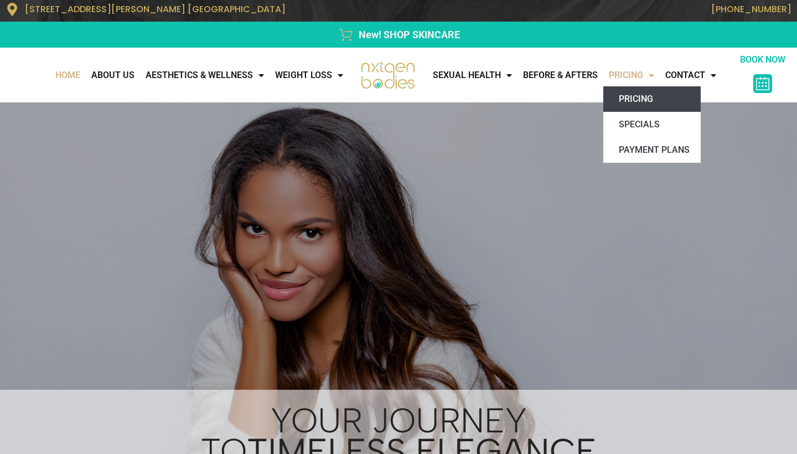 This screenshot has height=454, width=797. I want to click on p: BOOK NOW, so click(762, 60).